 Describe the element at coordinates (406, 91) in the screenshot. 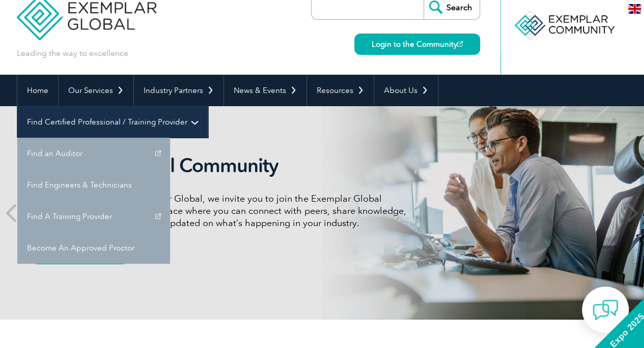

I see `a: About Us` at that location.